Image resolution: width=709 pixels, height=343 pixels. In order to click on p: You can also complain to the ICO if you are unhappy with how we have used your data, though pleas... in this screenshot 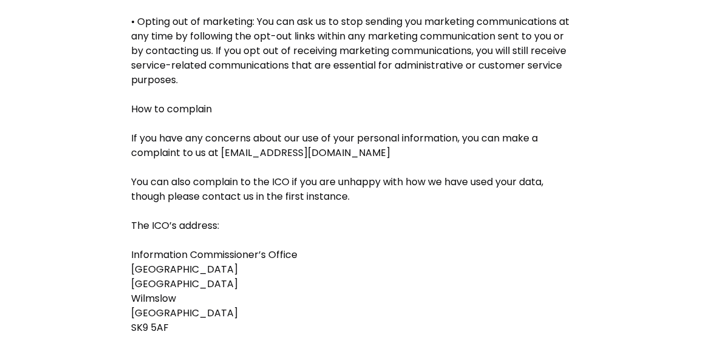, I will do `click(355, 189)`.